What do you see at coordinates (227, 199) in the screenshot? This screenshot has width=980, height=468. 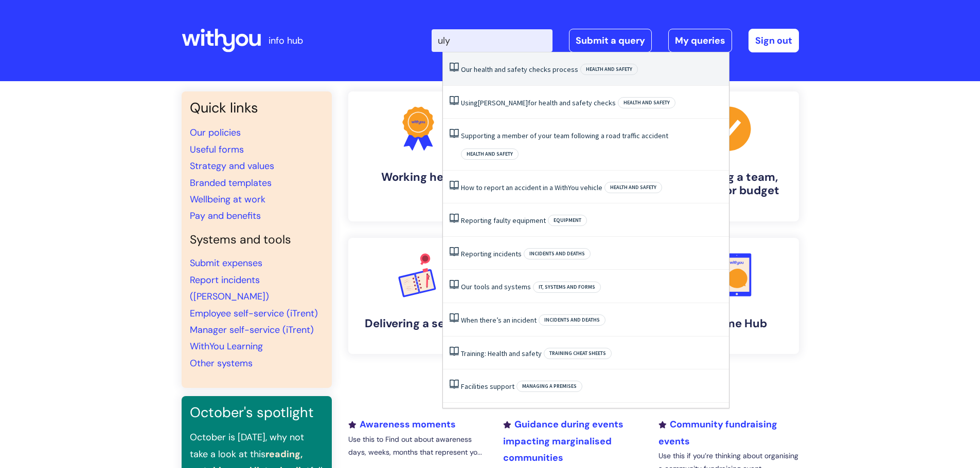 I see `a: Wellbeing at work` at bounding box center [227, 199].